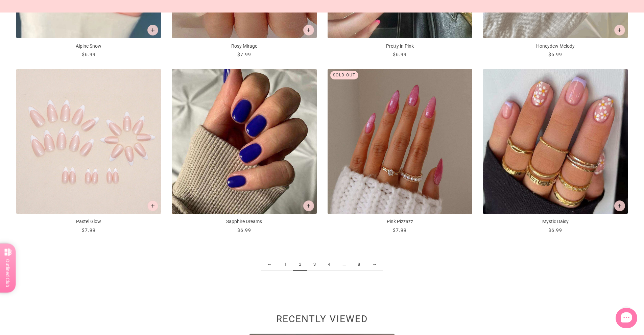 This screenshot has height=335, width=644. What do you see at coordinates (89, 46) in the screenshot?
I see `p: Alpine Snow` at bounding box center [89, 46].